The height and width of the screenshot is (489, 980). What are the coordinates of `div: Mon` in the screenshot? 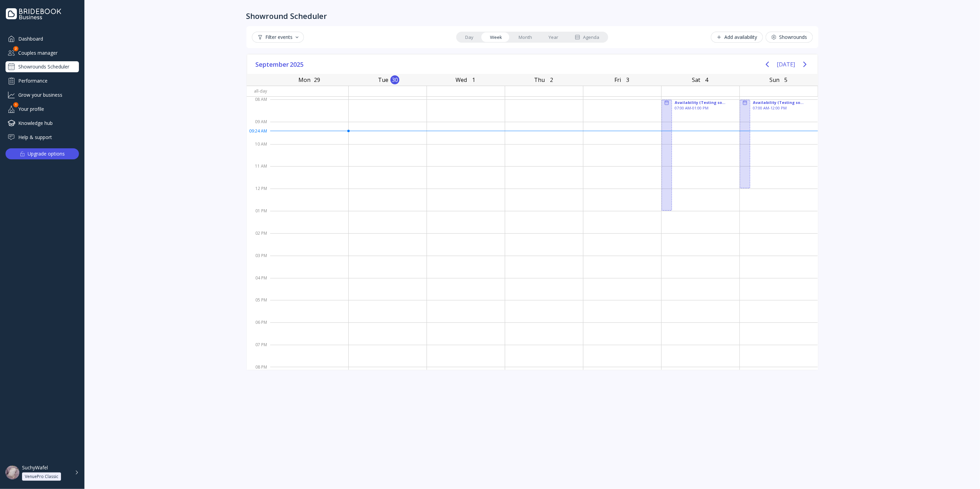 It's located at (305, 80).